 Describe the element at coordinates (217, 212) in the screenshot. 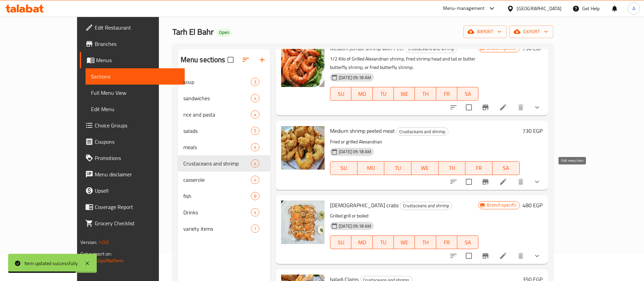

I see `div: Drinks` at that location.